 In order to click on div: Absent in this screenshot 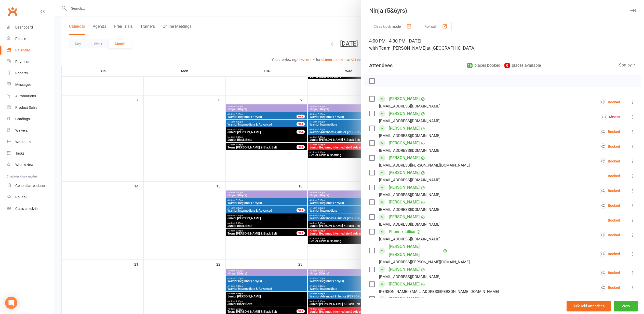, I will do `click(610, 117)`.